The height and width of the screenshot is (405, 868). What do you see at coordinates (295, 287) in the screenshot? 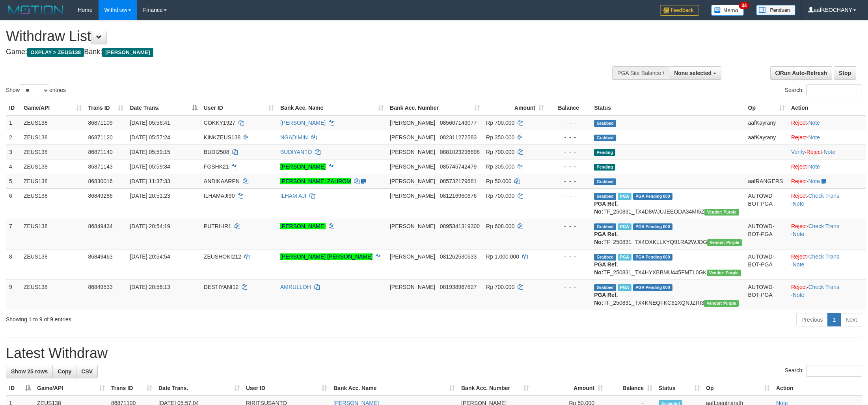
I see `a: AMRULLOH` at bounding box center [295, 287].